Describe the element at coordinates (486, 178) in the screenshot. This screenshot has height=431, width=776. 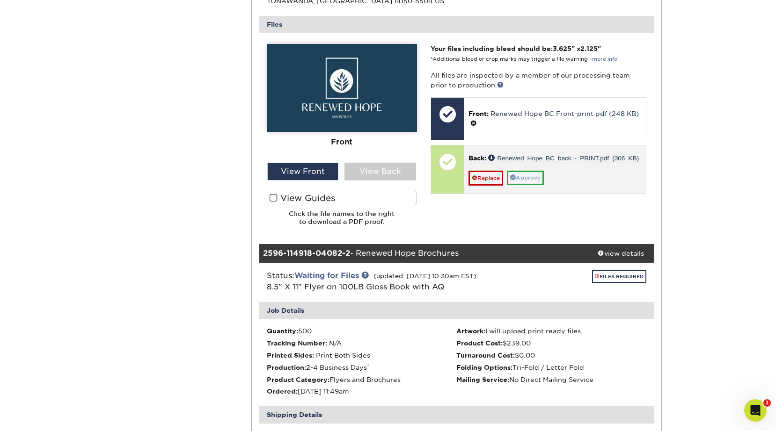
I see `a: Replace` at that location.